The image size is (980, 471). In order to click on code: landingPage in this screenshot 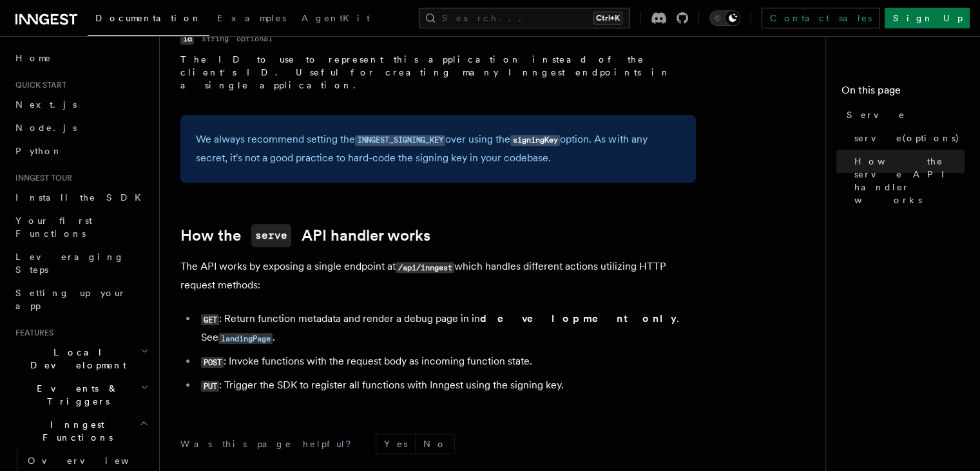, I will do `click(246, 338)`.